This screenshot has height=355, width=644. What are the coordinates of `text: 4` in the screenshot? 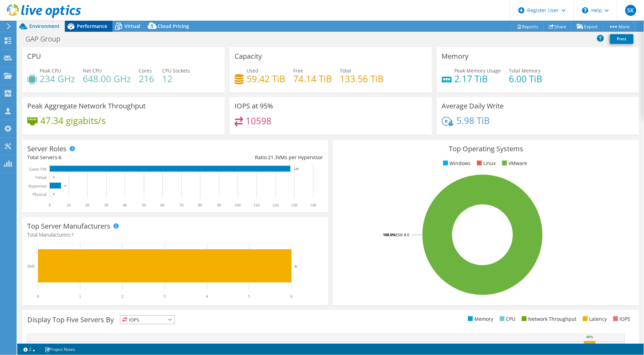 It's located at (207, 296).